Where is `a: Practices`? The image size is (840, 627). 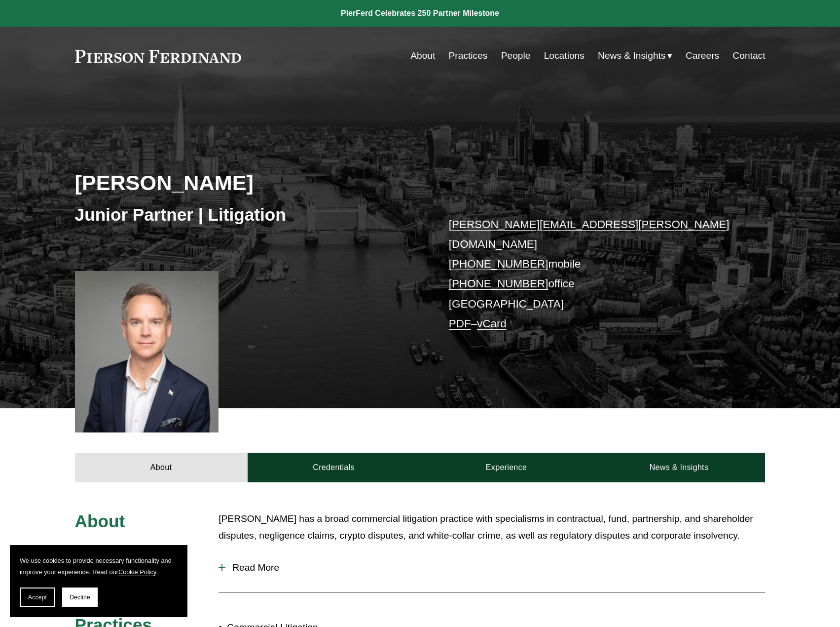
a: Practices is located at coordinates (468, 56).